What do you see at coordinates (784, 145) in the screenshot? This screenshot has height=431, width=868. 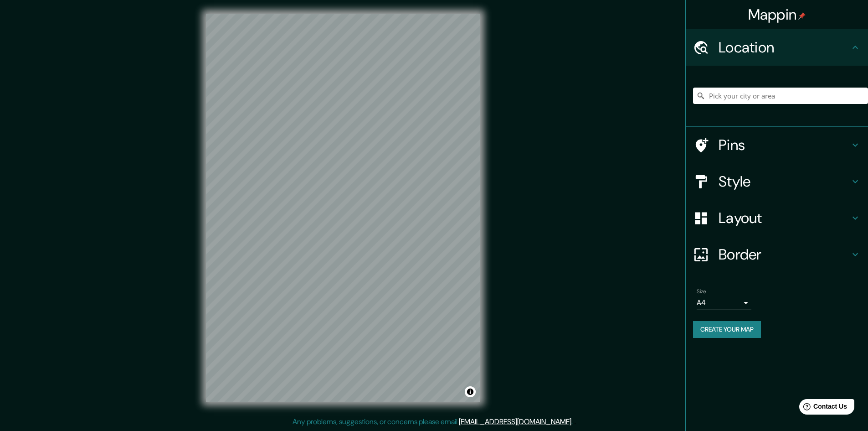 I see `h4: Pins` at bounding box center [784, 145].